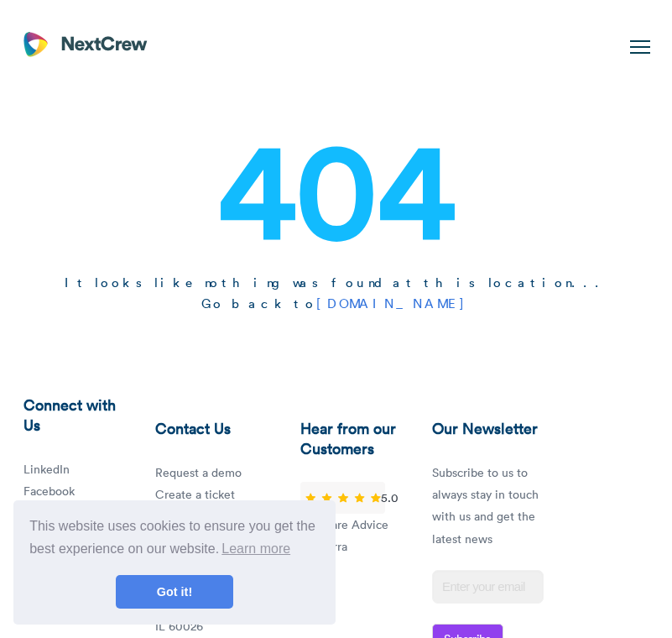 The width and height of the screenshot is (672, 638). I want to click on a: Subscribe to us to always stay in touch with us and get the latest news, so click(485, 504).